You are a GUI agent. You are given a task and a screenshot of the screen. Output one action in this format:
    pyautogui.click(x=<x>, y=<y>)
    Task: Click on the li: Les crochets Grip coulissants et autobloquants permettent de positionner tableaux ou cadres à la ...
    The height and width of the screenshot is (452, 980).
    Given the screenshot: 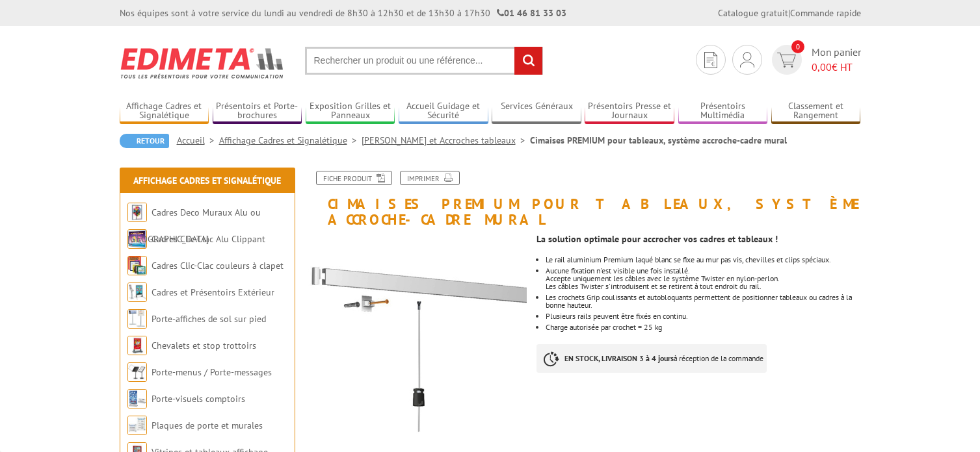 What is the action you would take?
    pyautogui.click(x=703, y=301)
    